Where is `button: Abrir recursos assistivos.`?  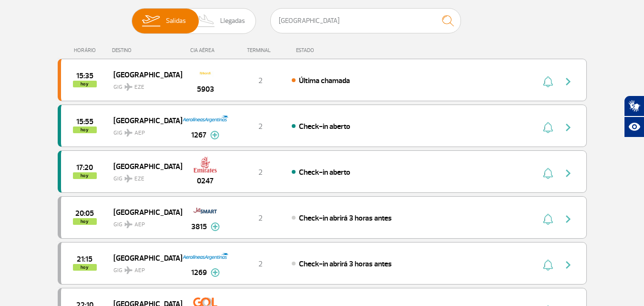
button: Abrir recursos assistivos. is located at coordinates (634, 127).